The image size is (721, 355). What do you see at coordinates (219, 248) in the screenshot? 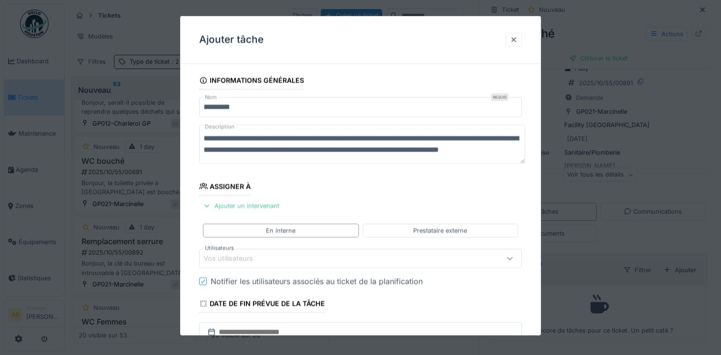
I see `label: Utilisateurs` at bounding box center [219, 248].